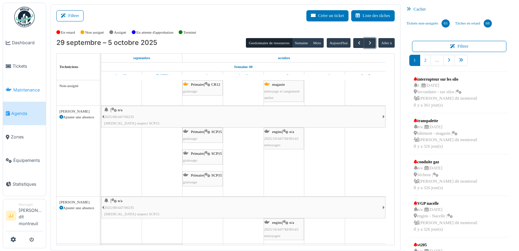 The width and height of the screenshot is (519, 251). What do you see at coordinates (327, 16) in the screenshot?
I see `button: Créer un ticket` at bounding box center [327, 16].